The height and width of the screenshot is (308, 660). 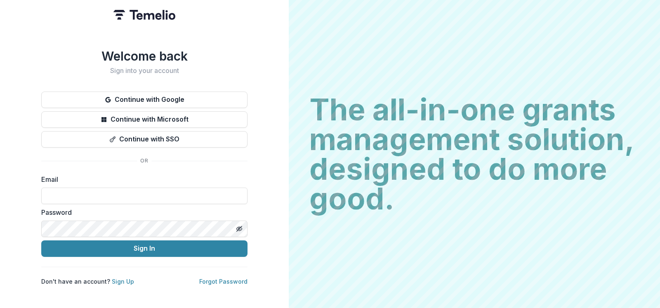 What do you see at coordinates (144, 15) in the screenshot?
I see `img: Temelio` at bounding box center [144, 15].